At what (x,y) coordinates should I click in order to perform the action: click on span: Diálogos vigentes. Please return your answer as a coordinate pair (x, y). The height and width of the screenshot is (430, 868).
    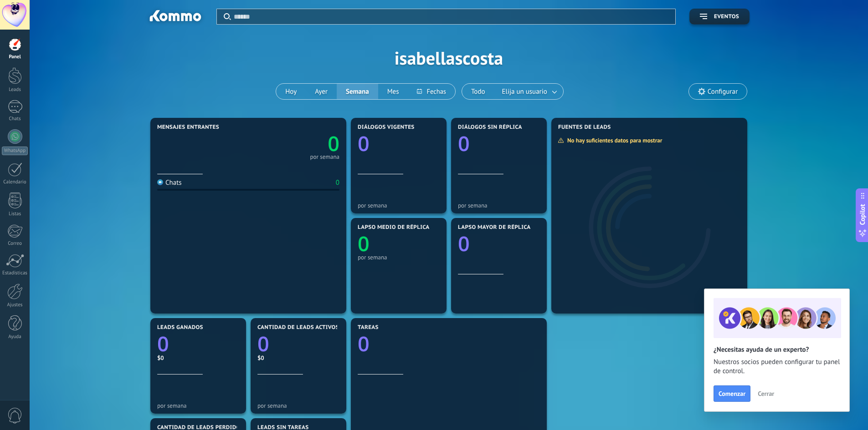
    Looking at the image, I should click on (386, 128).